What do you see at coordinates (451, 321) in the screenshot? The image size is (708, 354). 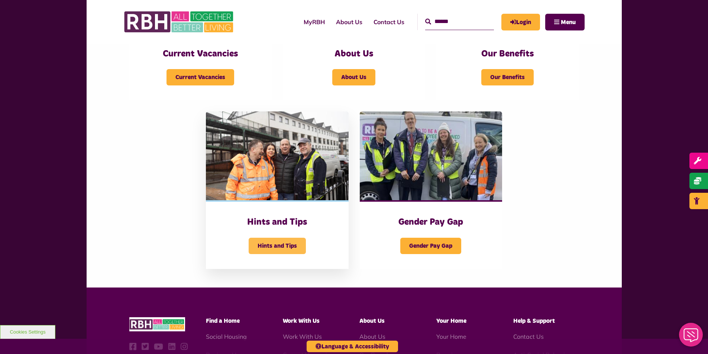 I see `span: Your Home` at bounding box center [451, 321].